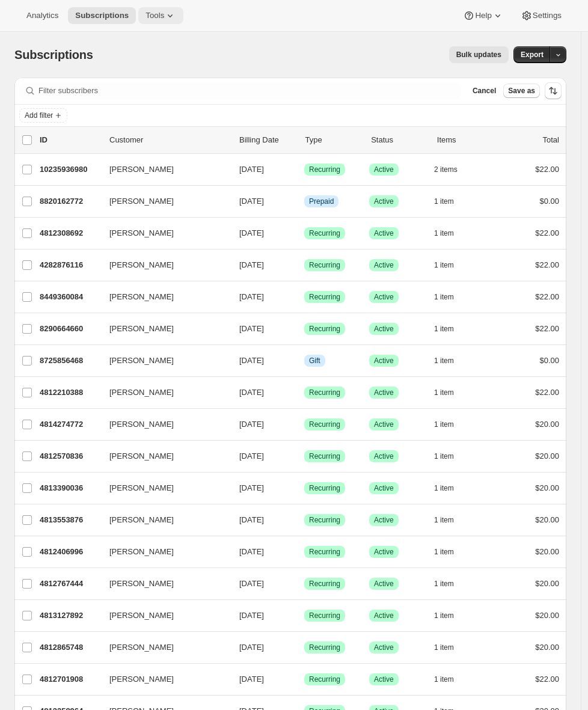  What do you see at coordinates (483, 16) in the screenshot?
I see `button: Help` at bounding box center [483, 16].